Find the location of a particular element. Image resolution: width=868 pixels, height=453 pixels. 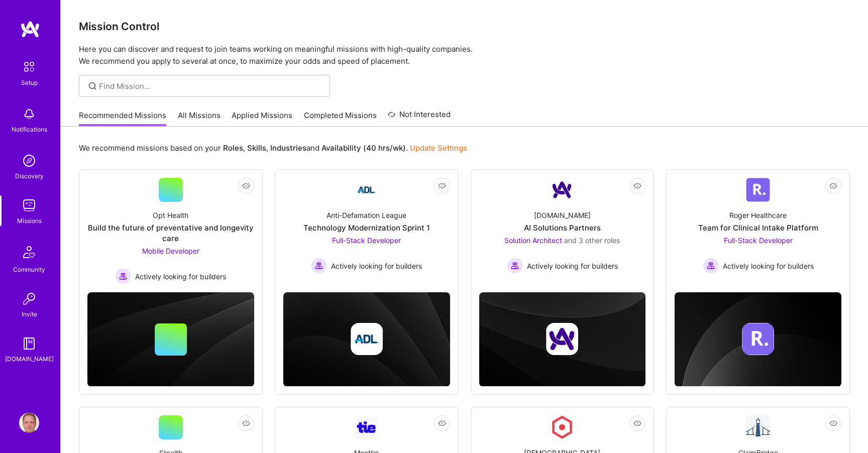

a: Opt HealthBuild the future of preventative and longevity careMobile Developer Actively looking fo... is located at coordinates (171, 231).